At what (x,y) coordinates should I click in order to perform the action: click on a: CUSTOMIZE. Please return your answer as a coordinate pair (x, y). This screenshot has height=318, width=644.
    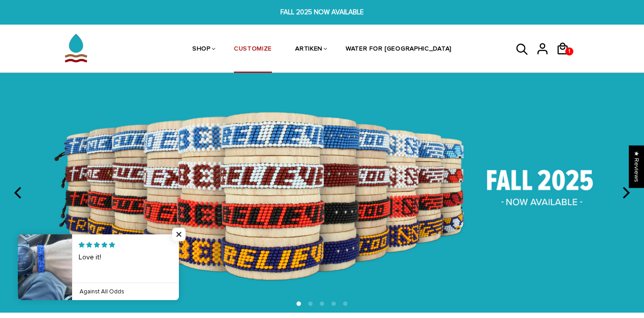
    Looking at the image, I should click on (253, 50).